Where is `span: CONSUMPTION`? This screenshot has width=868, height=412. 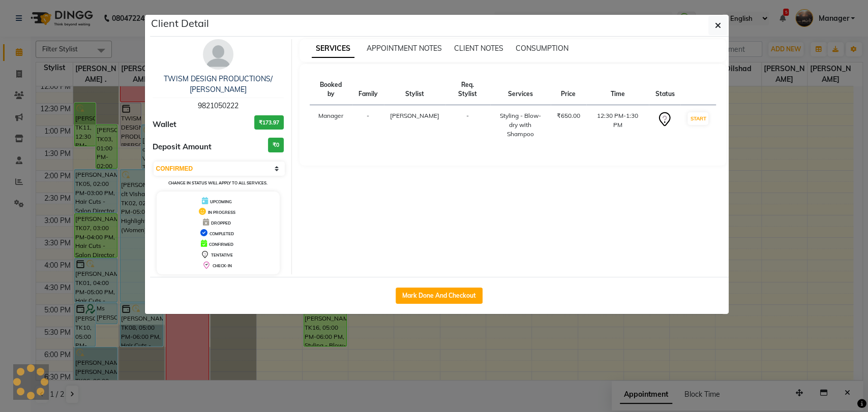
span: CONSUMPTION is located at coordinates (542, 48).